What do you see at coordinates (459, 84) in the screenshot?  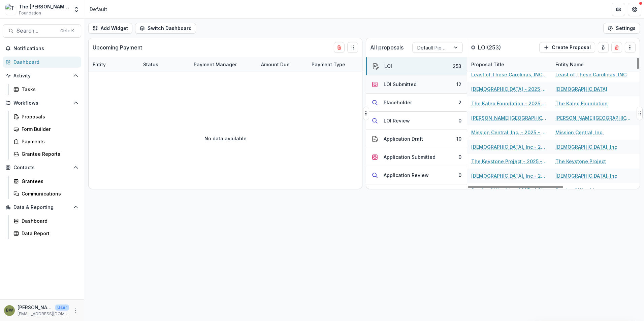 I see `div: 12` at bounding box center [459, 84].